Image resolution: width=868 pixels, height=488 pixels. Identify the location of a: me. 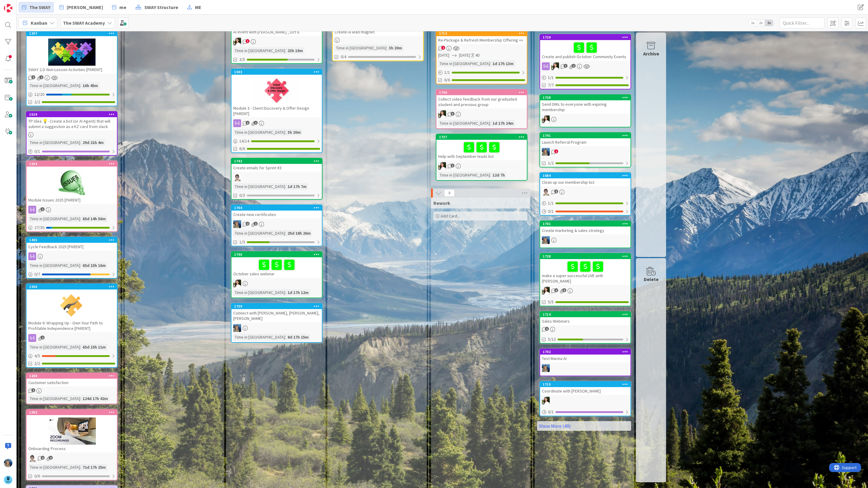
(119, 7).